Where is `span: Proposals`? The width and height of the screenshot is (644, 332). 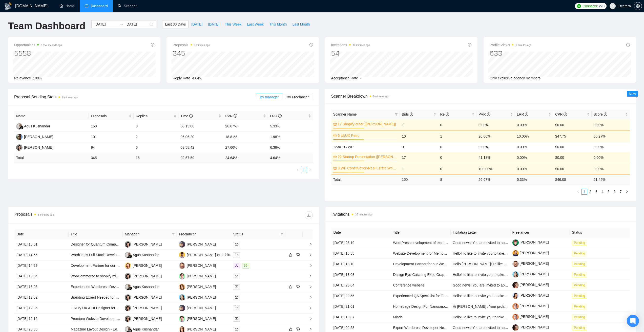 span: Proposals is located at coordinates (191, 45).